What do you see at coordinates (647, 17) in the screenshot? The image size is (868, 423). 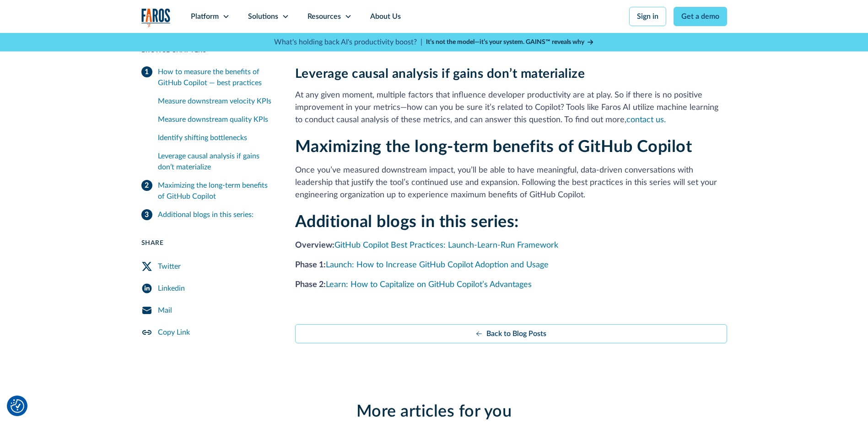 I see `a: Sign in` at bounding box center [647, 17].